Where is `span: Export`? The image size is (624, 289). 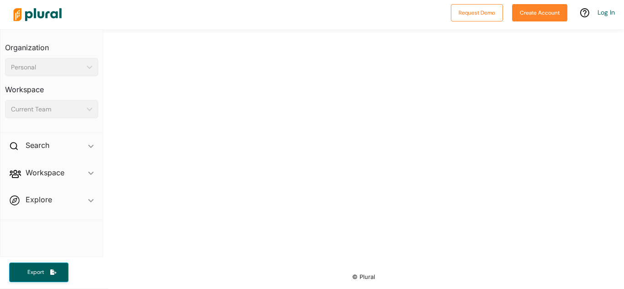
span: Export is located at coordinates (36, 272).